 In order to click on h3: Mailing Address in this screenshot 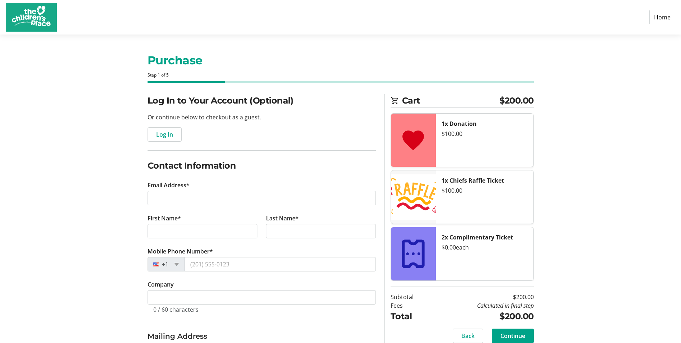, I will do `click(262, 336)`.